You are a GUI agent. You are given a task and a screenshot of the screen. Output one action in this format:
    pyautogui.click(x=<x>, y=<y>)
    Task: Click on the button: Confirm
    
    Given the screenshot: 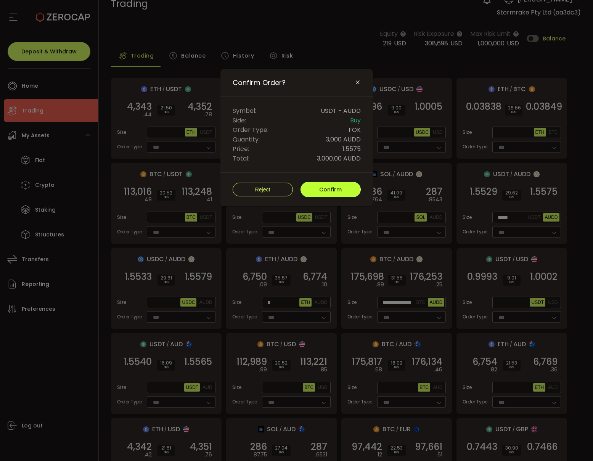 What is the action you would take?
    pyautogui.click(x=331, y=189)
    